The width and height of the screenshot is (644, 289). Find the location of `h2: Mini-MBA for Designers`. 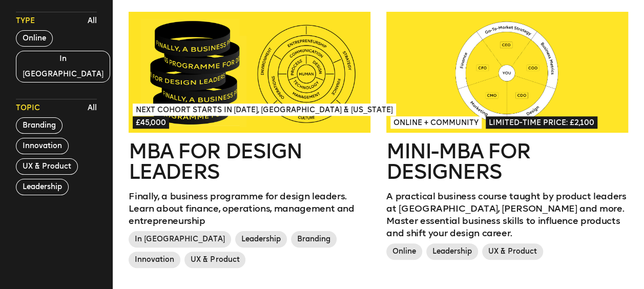

h2: Mini-MBA for Designers is located at coordinates (507, 161).